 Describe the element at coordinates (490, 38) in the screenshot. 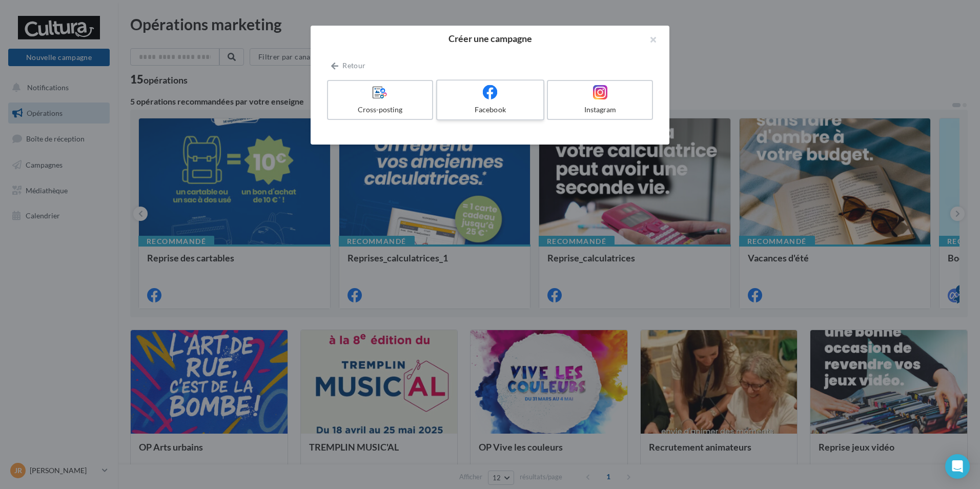

I see `h2: Créer une campagne` at that location.